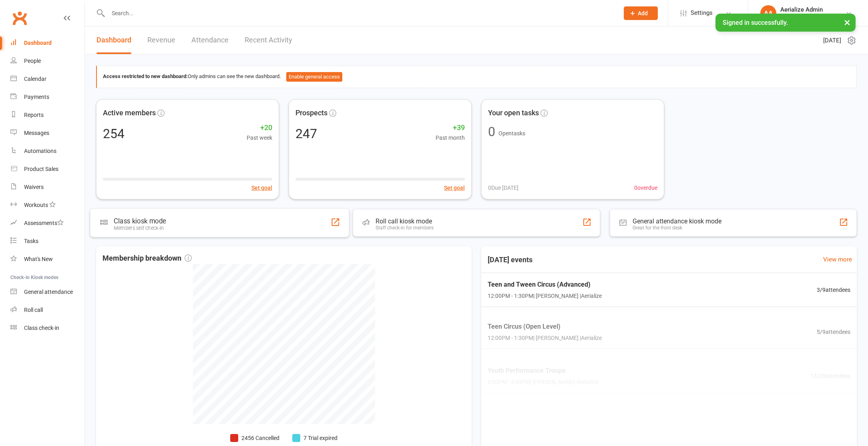 This screenshot has height=446, width=868. What do you see at coordinates (32, 241) in the screenshot?
I see `div: Tasks` at bounding box center [32, 241].